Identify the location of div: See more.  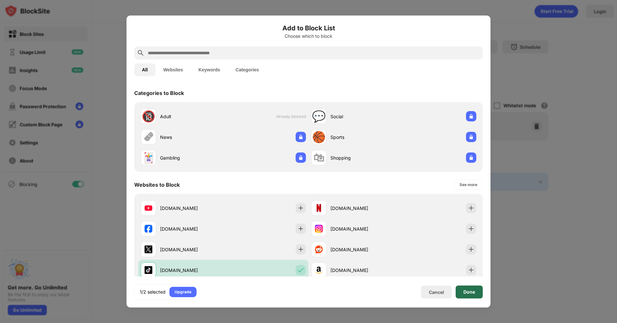
(468, 185).